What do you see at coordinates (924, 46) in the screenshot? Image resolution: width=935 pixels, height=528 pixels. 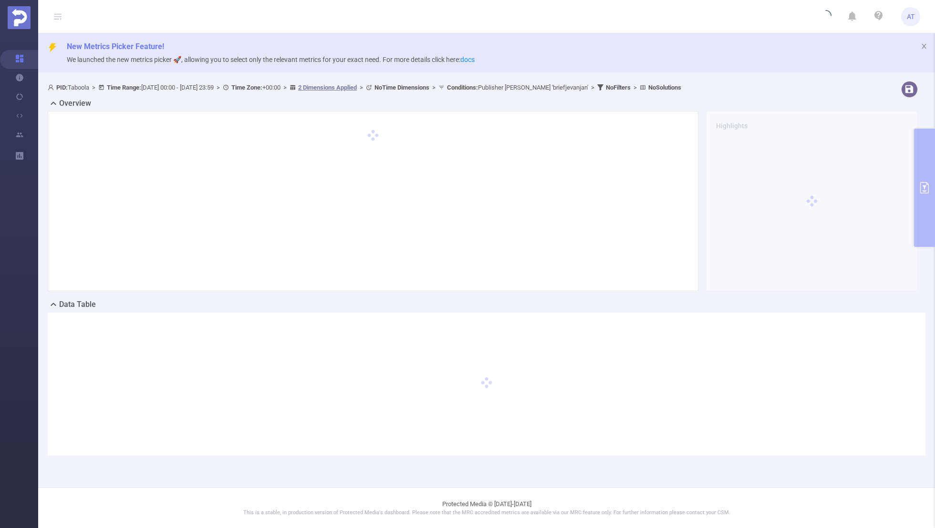 I see `button: icon: close` at bounding box center [924, 46].